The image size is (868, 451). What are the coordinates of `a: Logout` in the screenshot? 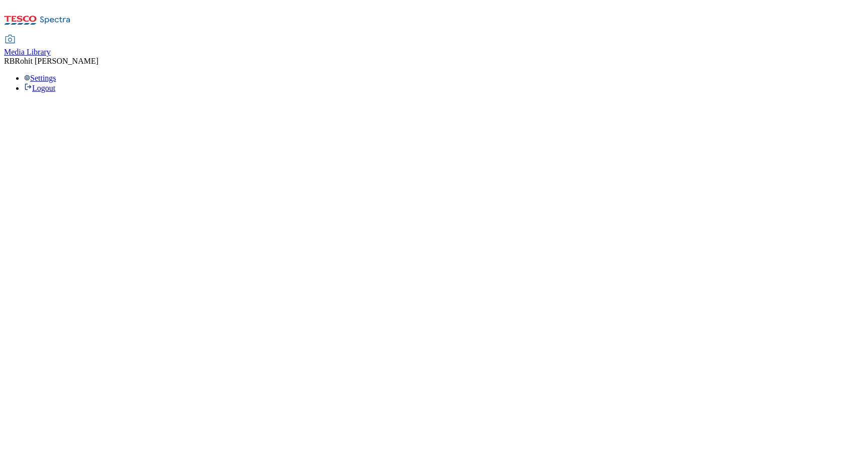 It's located at (40, 88).